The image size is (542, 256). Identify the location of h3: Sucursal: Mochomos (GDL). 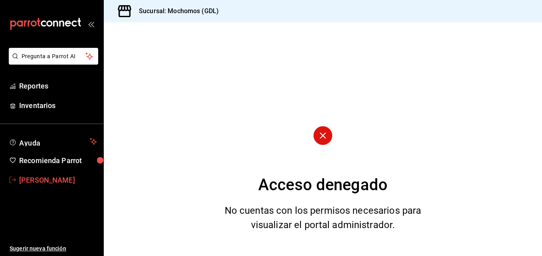
(176, 11).